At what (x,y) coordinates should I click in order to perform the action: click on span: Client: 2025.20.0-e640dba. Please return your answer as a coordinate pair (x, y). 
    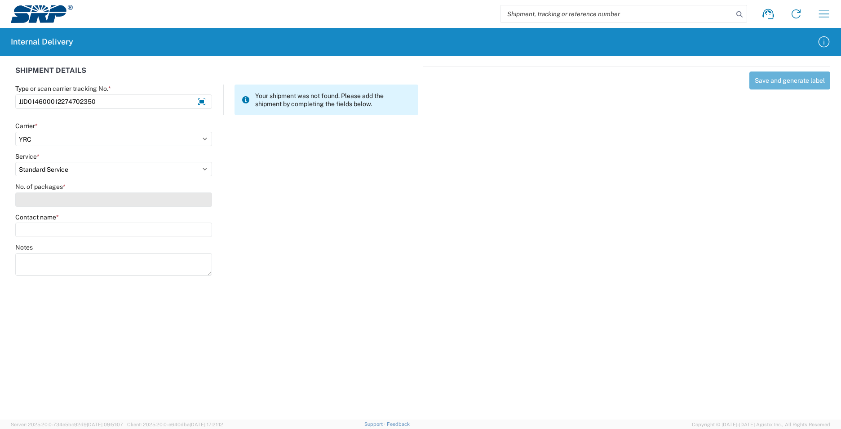
    Looking at the image, I should click on (175, 424).